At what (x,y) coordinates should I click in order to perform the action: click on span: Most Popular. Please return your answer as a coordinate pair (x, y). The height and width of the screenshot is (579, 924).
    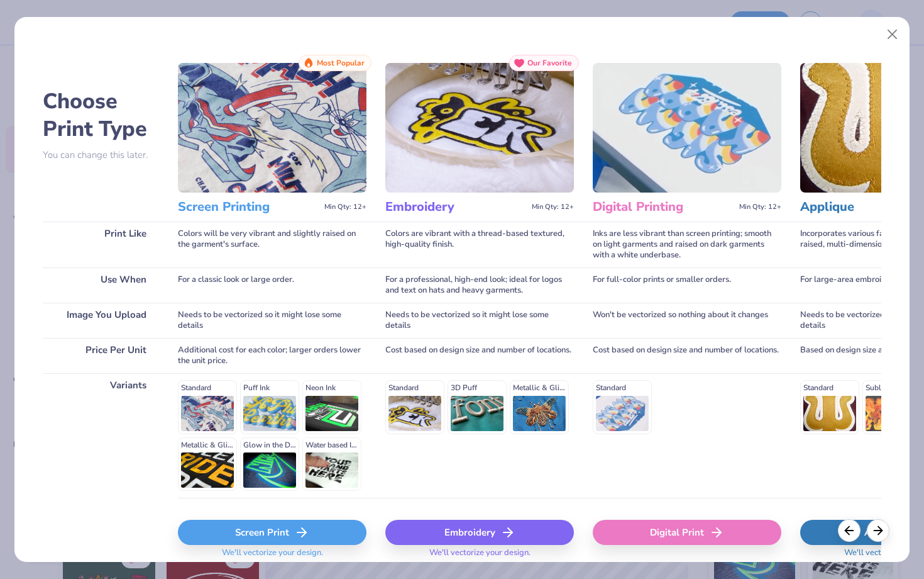
    Looking at the image, I should click on (341, 63).